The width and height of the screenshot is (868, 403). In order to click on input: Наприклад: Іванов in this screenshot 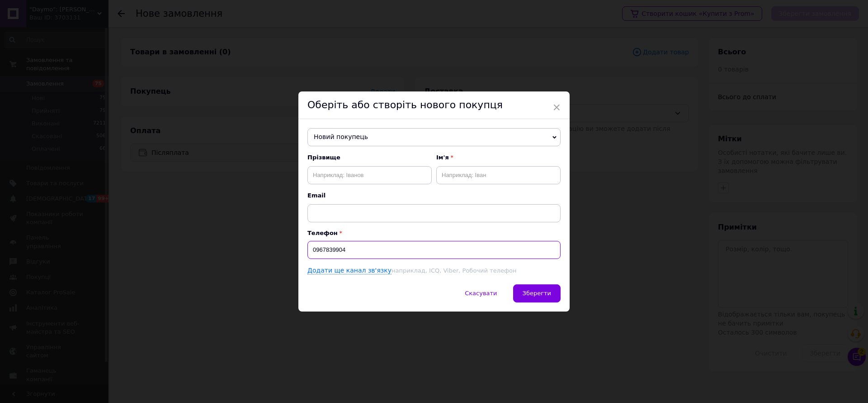, I will do `click(369, 175)`.